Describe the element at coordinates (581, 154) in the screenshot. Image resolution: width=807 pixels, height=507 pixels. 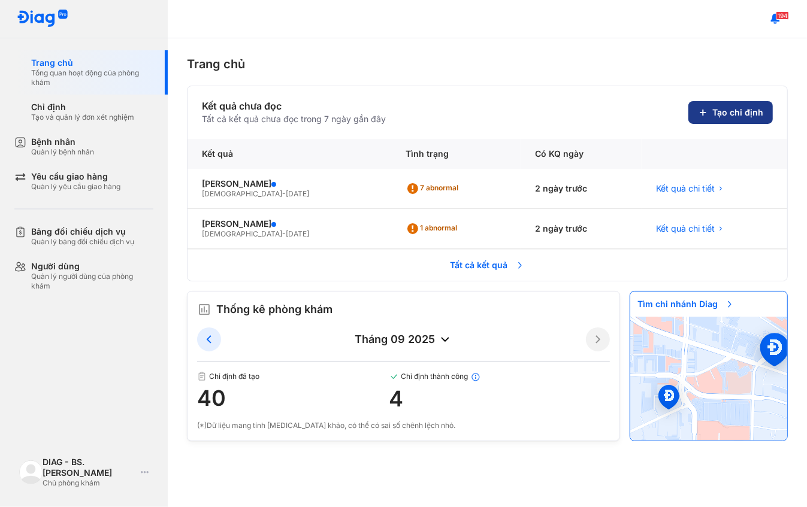
I see `div: Có KQ ngày` at that location.